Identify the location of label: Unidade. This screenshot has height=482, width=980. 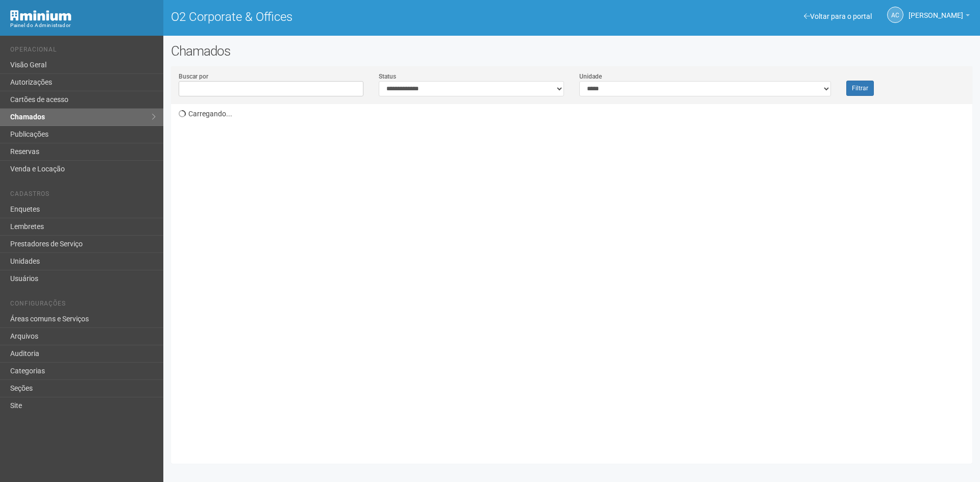
(591, 76).